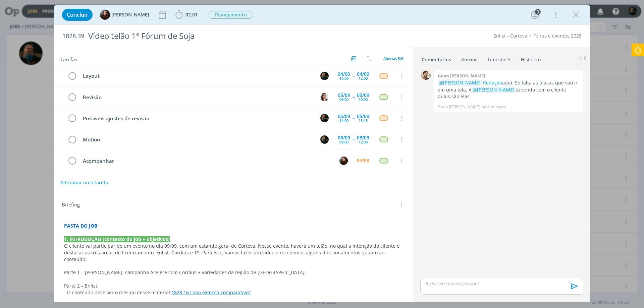  What do you see at coordinates (393, 58) in the screenshot?
I see `span: Abertas 5/6` at bounding box center [393, 58].